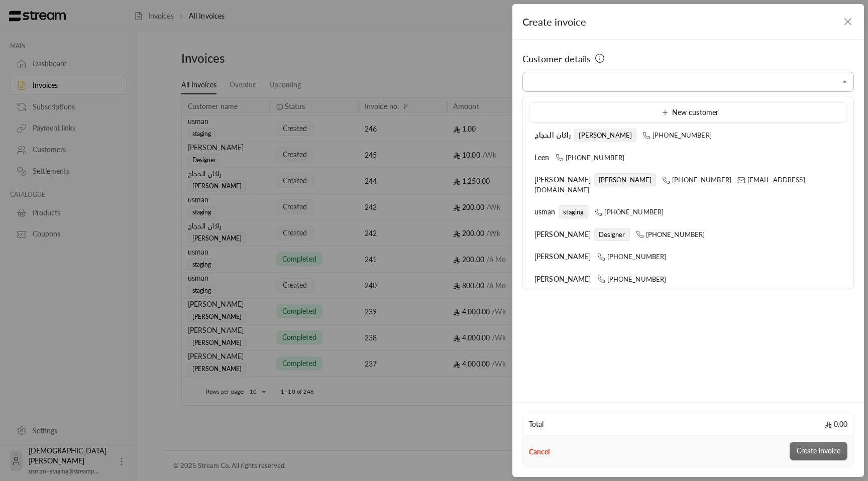 This screenshot has height=481, width=868. Describe the element at coordinates (688, 112) in the screenshot. I see `span: New customer` at that location.